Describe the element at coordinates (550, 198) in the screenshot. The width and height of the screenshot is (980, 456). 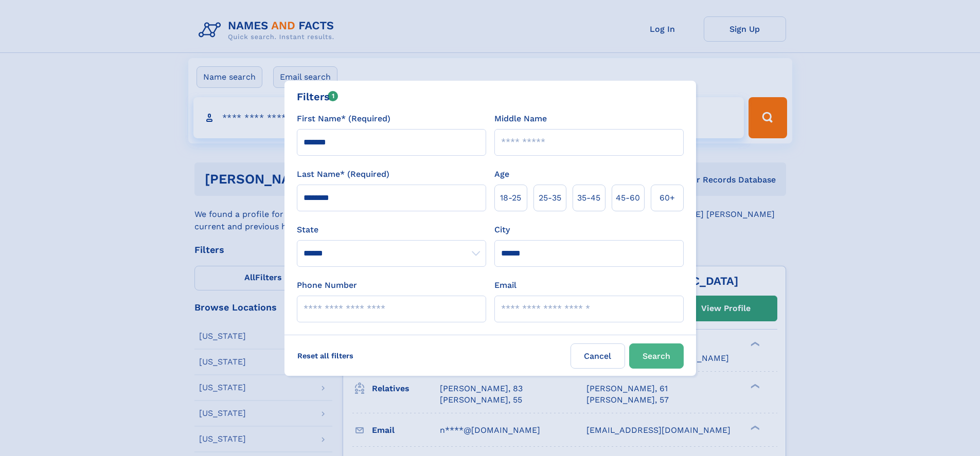
I see `span: 25‑35` at that location.